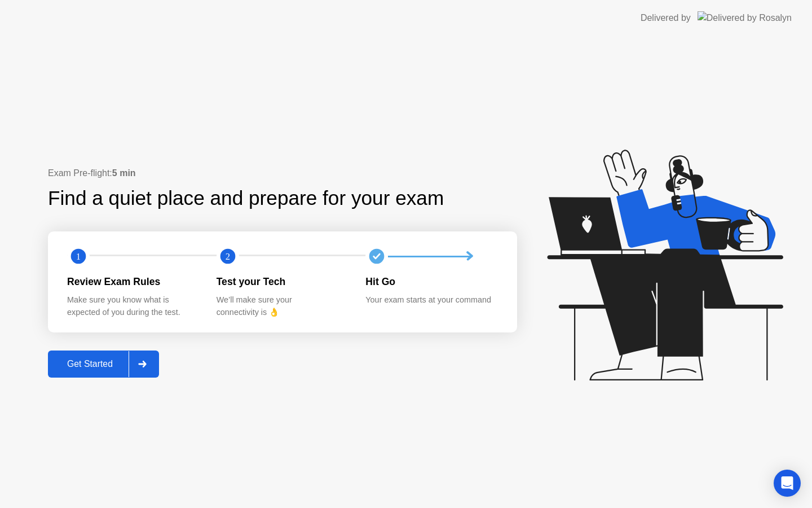  I want to click on div: We’ll make sure your connectivity is 👌, so click(282, 306).